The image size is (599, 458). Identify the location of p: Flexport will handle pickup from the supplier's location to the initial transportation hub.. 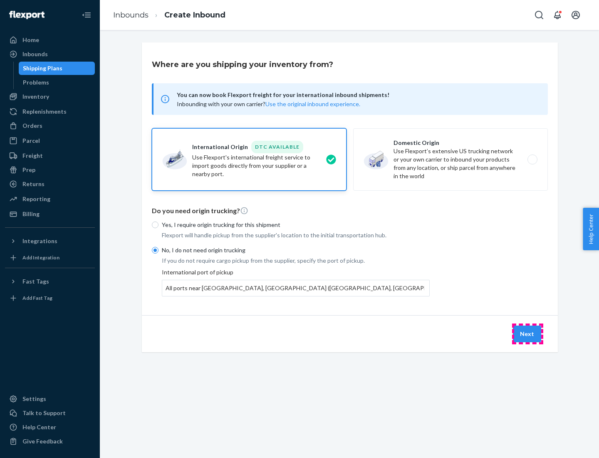
(296, 235).